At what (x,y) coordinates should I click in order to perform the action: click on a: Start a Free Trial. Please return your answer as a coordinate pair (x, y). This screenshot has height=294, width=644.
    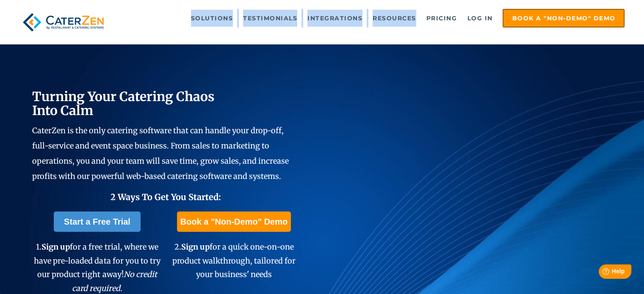
    Looking at the image, I should click on (97, 222).